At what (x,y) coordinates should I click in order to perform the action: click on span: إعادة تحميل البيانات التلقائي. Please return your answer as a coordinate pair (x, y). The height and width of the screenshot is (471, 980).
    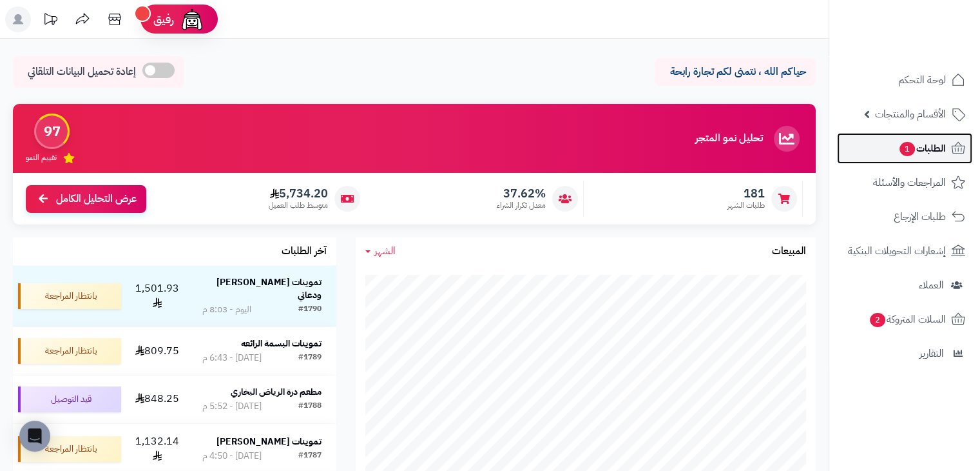
    Looking at the image, I should click on (82, 71).